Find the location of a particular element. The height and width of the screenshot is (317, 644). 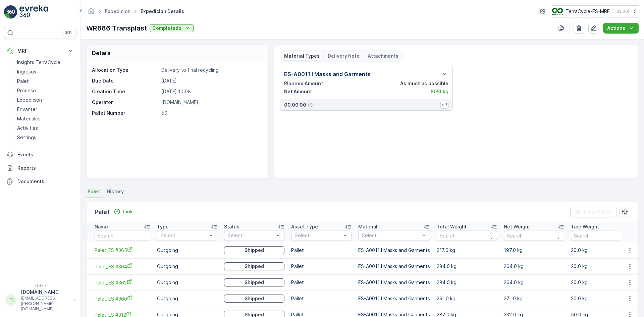

p: Proceso is located at coordinates (26, 90).